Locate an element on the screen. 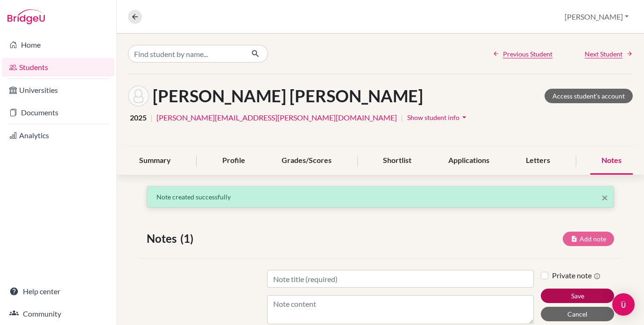 This screenshot has width=644, height=325. i: arrow_drop_down is located at coordinates (464, 117).